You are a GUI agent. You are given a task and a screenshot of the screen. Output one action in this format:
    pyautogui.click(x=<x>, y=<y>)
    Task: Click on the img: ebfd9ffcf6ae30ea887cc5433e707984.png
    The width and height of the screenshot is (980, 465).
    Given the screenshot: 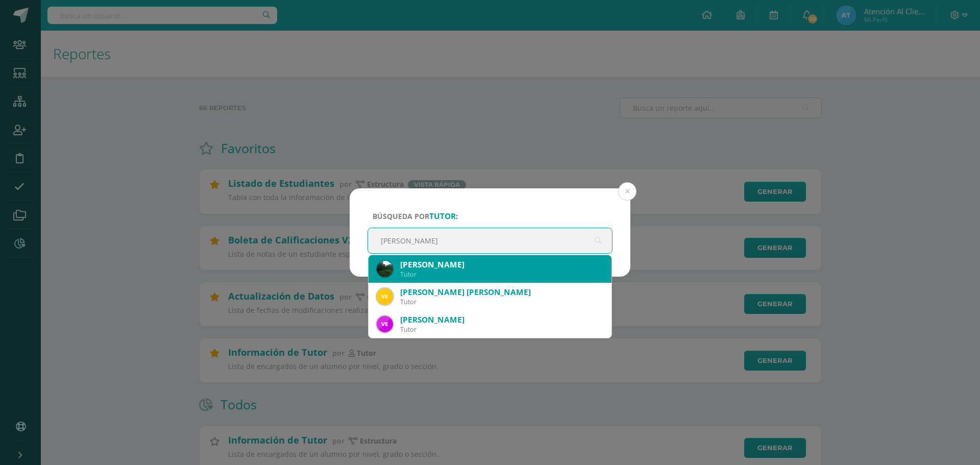 What is the action you would take?
    pyautogui.click(x=384, y=269)
    